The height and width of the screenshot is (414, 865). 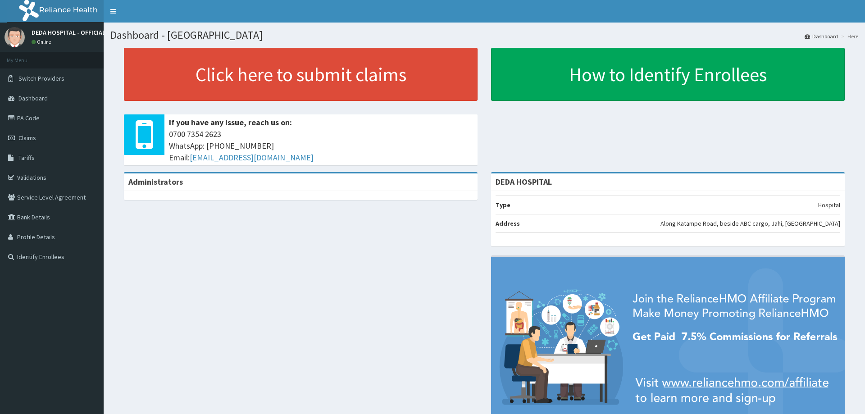 I want to click on b: Administrators, so click(x=155, y=182).